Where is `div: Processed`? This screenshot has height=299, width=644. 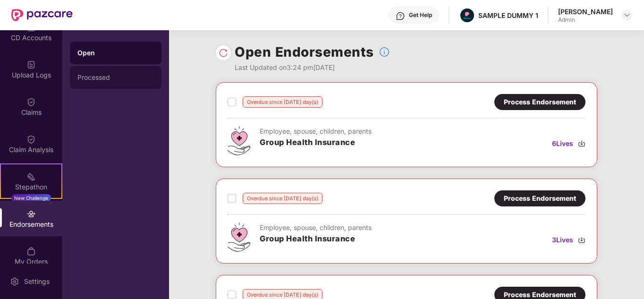 div: Processed is located at coordinates (115, 77).